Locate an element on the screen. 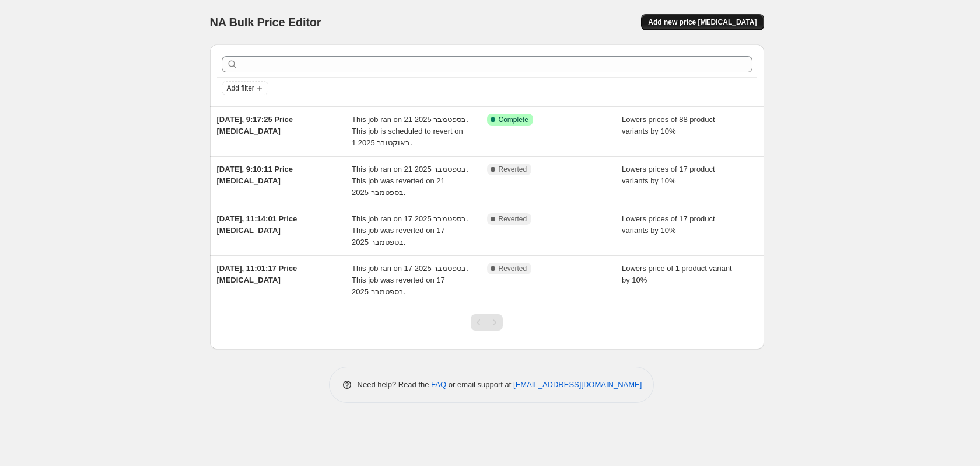 This screenshot has width=980, height=466. button: Add filter is located at coordinates (245, 88).